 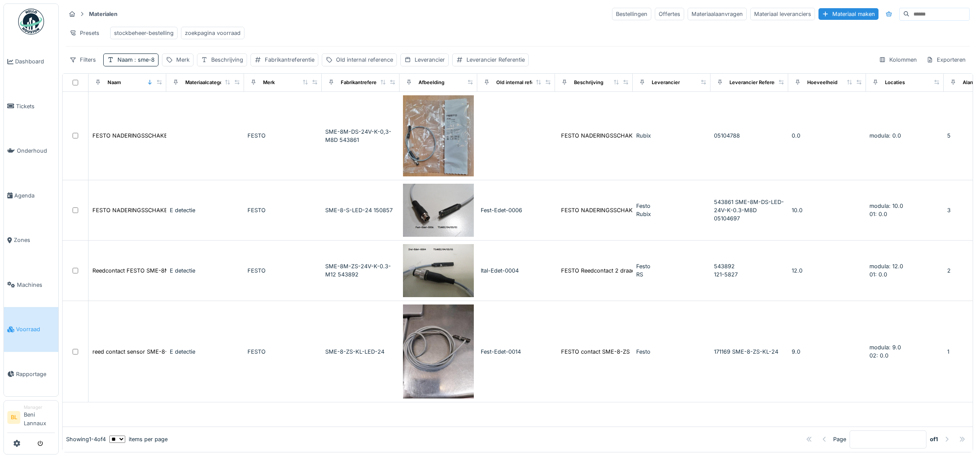 I want to click on div: SME-8-ZS-KL-LED-24, so click(x=361, y=352).